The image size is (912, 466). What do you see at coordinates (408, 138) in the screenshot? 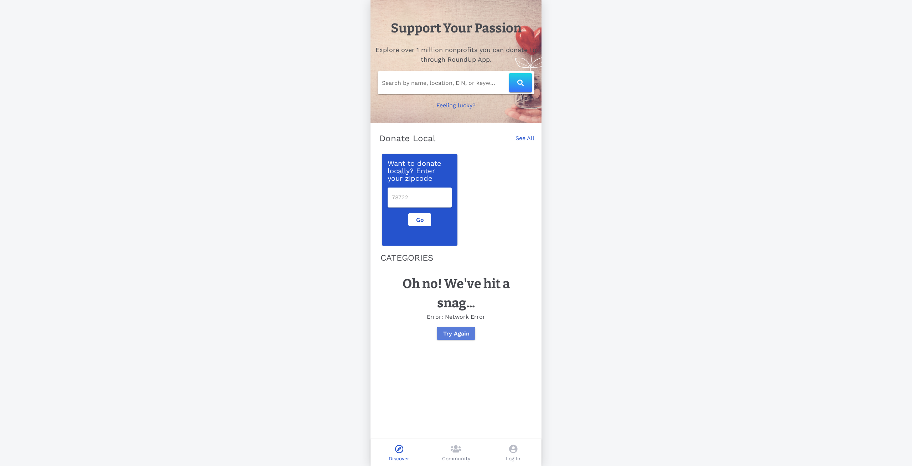
I see `p: Donate Local` at bounding box center [408, 138].